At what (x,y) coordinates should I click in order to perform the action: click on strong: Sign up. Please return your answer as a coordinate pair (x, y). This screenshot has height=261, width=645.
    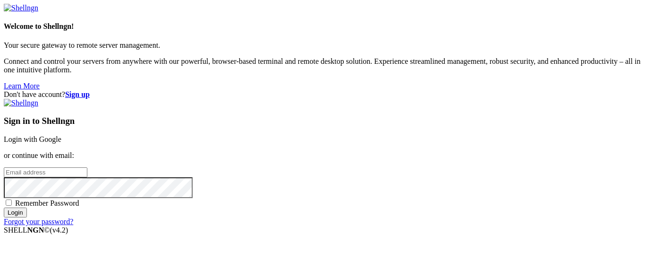
    Looking at the image, I should click on (77, 94).